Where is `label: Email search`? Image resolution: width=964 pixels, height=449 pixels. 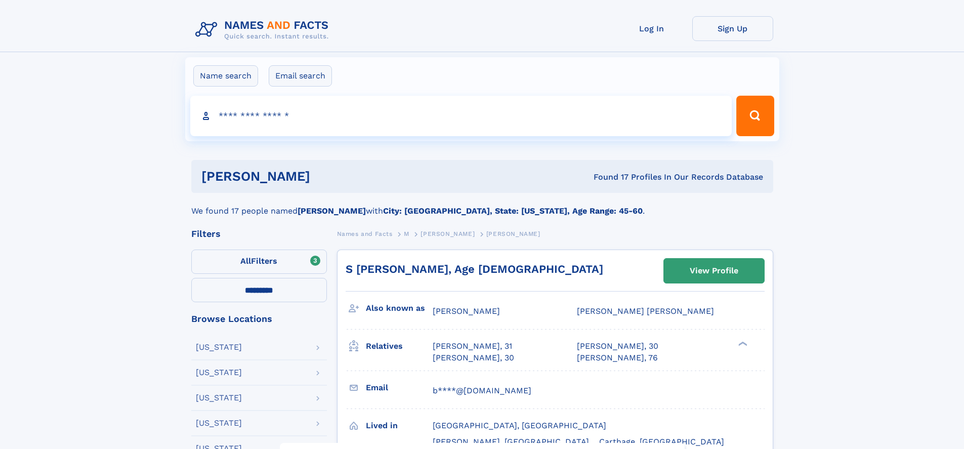 label: Email search is located at coordinates (300, 76).